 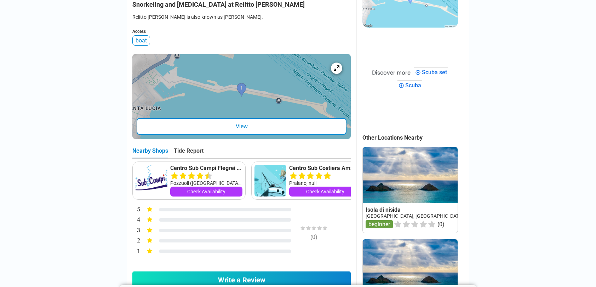 I want to click on div: Tide Report, so click(x=189, y=153).